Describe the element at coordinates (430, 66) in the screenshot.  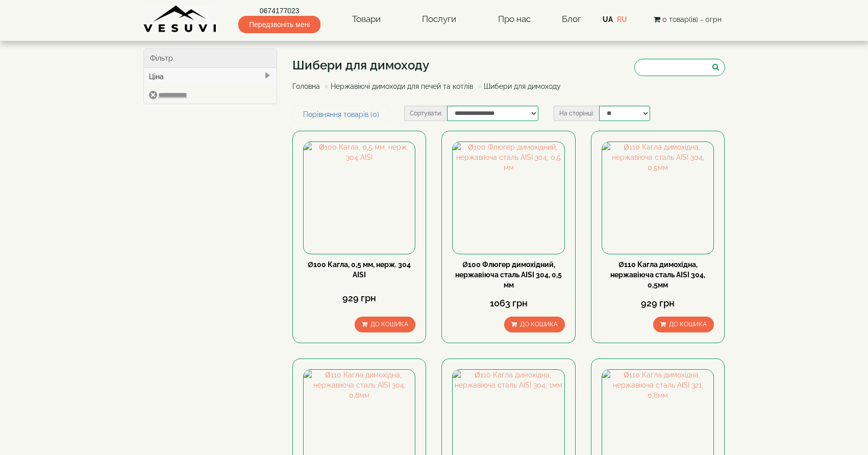
I see `h1: Шибери для димоходу` at that location.